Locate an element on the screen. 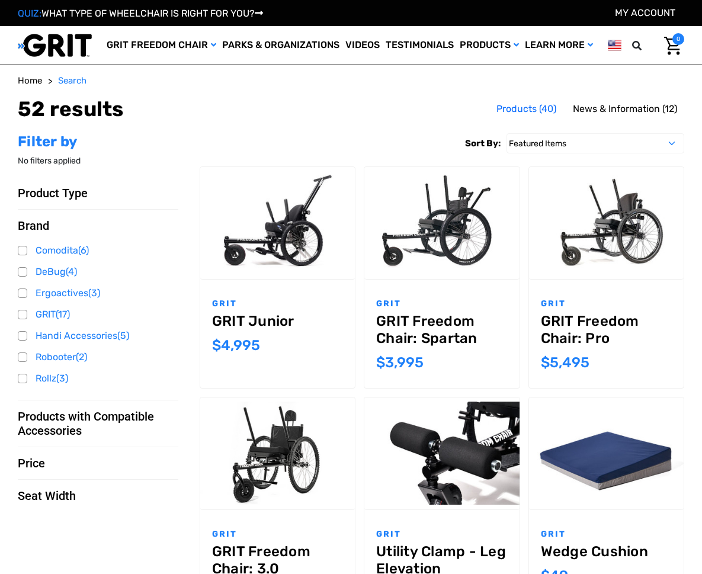  h1: 52 results is located at coordinates (71, 109).